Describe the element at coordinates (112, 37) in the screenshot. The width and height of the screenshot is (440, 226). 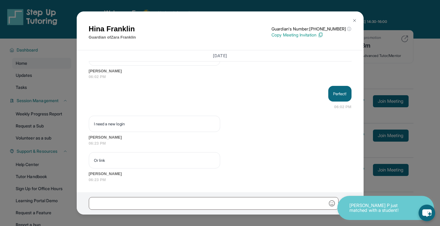
I see `p: Guardian of Zara Franklin` at that location.